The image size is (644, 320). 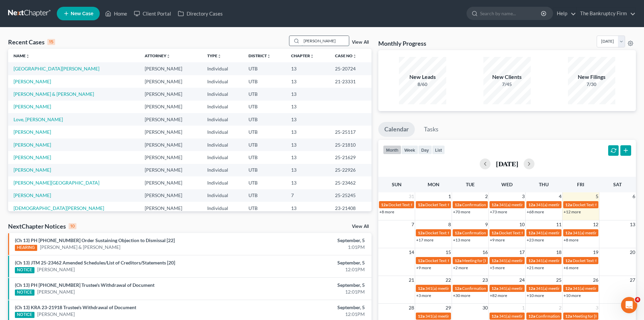 What do you see at coordinates (95, 263) in the screenshot?
I see `a: (Ch 13) JTM 25-23462 Amended Schedules/List of Creditors/Statements [20]` at bounding box center [95, 263].